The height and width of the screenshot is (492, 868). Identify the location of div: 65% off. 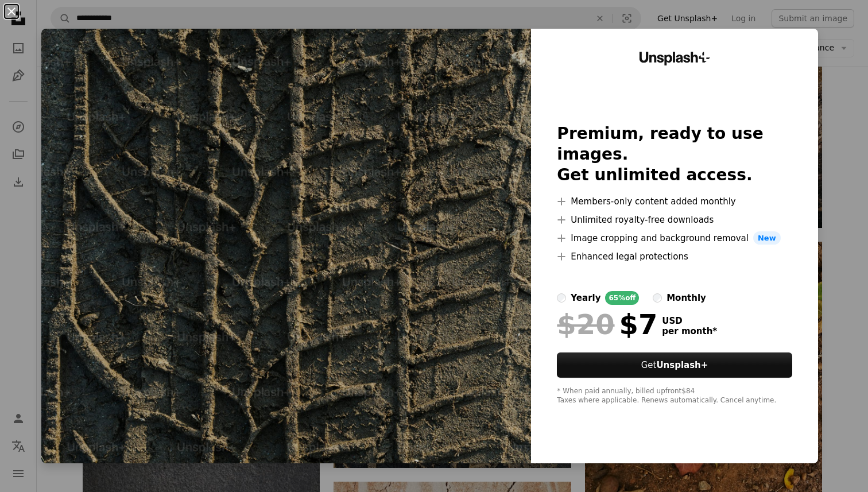
(622, 298).